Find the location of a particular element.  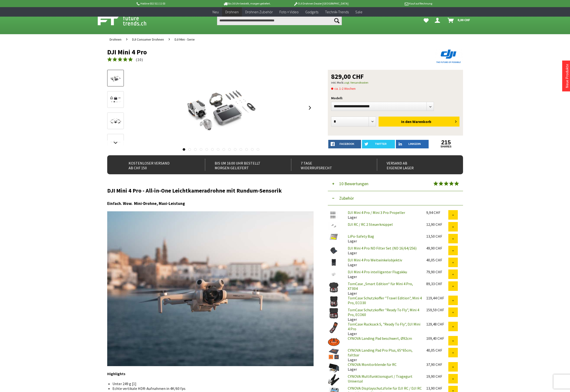

a: Neue Produkte is located at coordinates (567, 76).